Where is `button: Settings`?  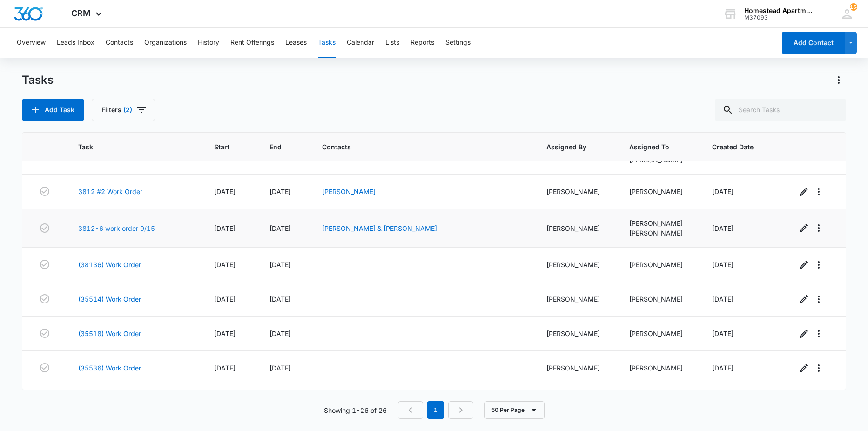 button: Settings is located at coordinates (458, 43).